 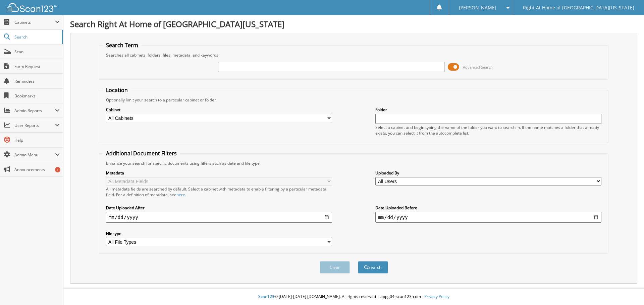 What do you see at coordinates (219, 208) in the screenshot?
I see `label: Date Uploaded After` at bounding box center [219, 208].